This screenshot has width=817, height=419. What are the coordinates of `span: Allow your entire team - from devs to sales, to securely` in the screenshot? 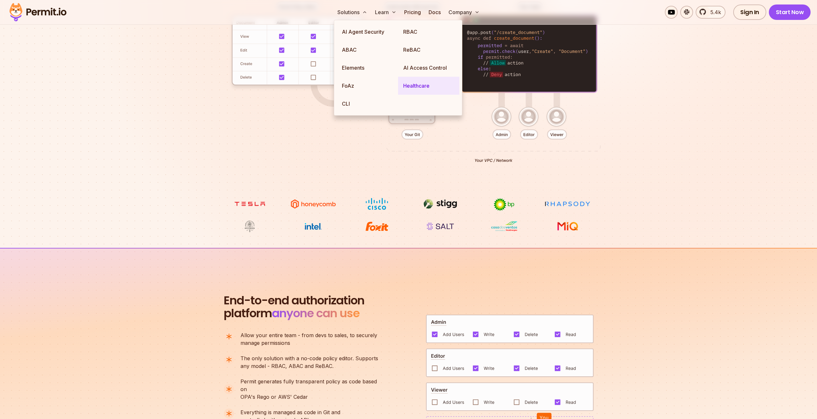 It's located at (309, 335).